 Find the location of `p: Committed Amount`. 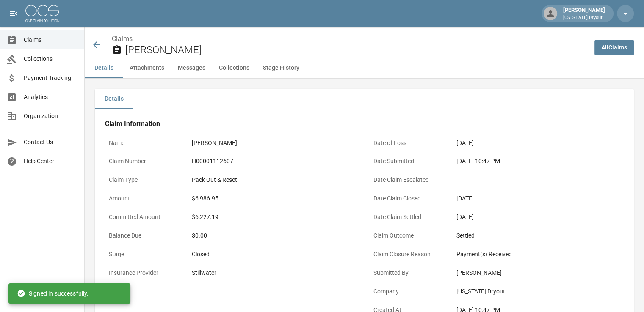

p: Committed Amount is located at coordinates (143, 217).